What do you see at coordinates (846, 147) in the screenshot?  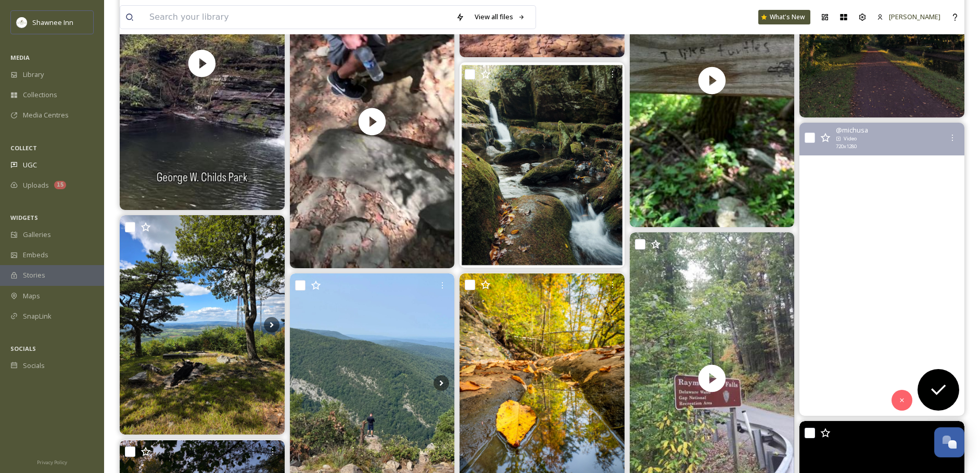 I see `span: 720 x 1280` at bounding box center [846, 147].